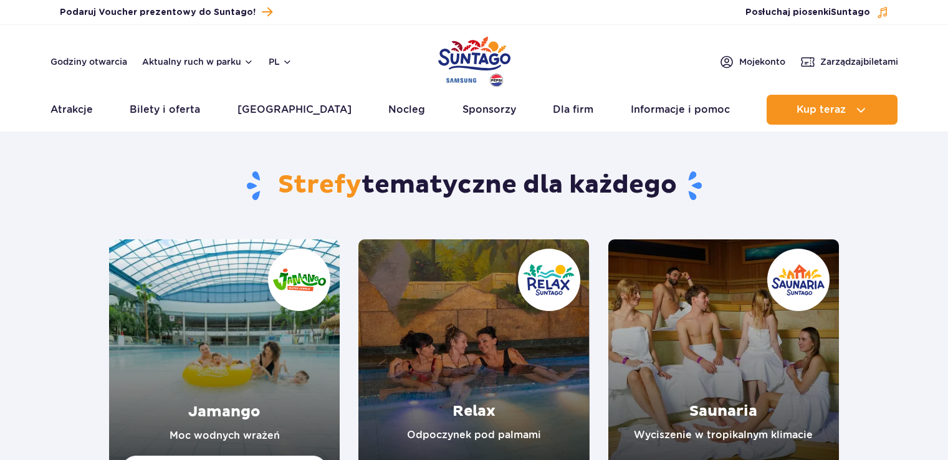  What do you see at coordinates (680, 110) in the screenshot?
I see `a: Informacje i pomoc` at bounding box center [680, 110].